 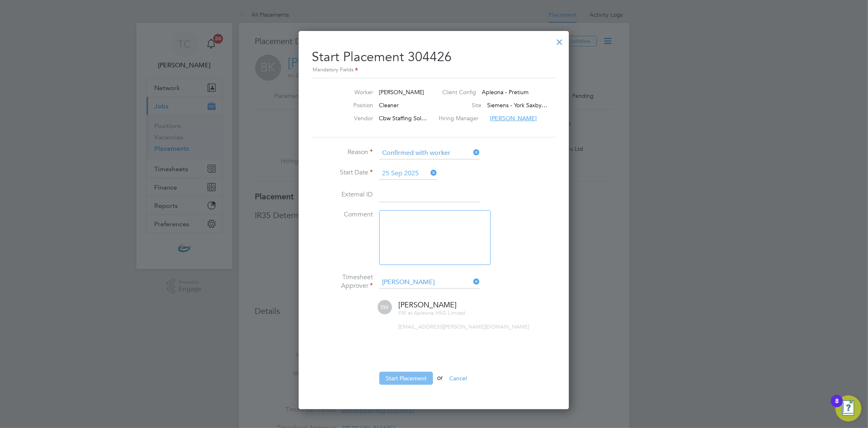 What do you see at coordinates (351, 105) in the screenshot?
I see `label: Position` at bounding box center [351, 105].